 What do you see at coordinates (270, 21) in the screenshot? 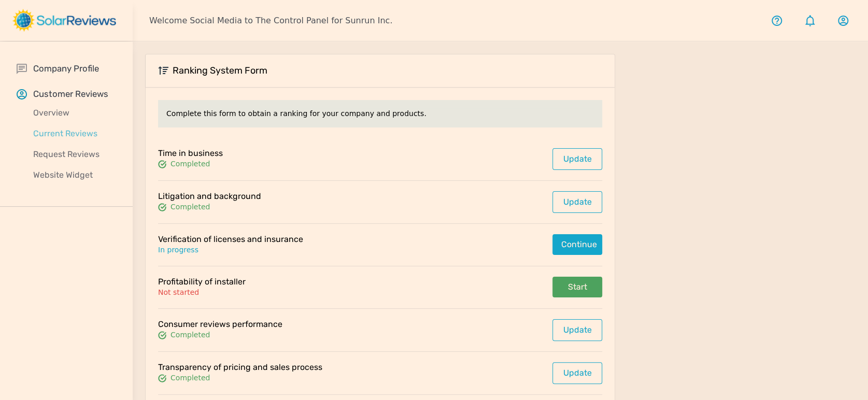
I see `p: Welcome Social Media to The Control Panel for Sunrun Inc.` at bounding box center [270, 21].